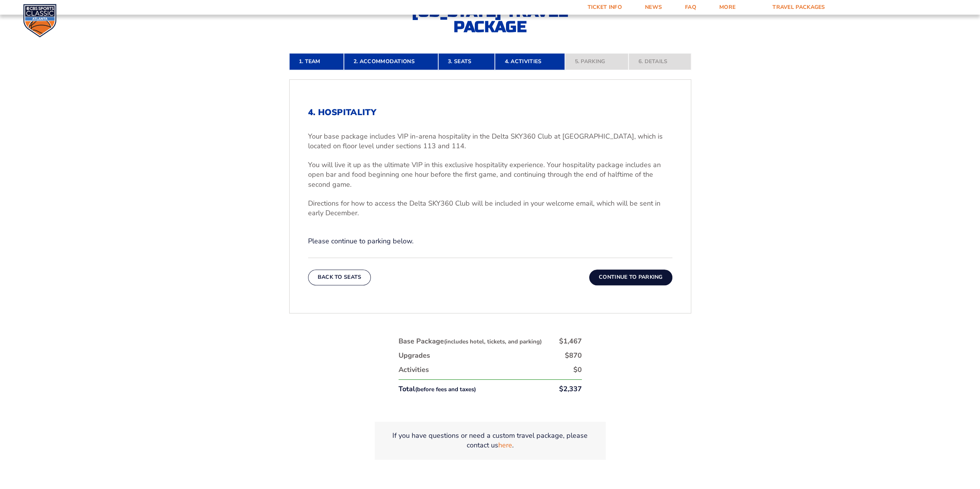 This screenshot has width=980, height=489. What do you see at coordinates (577, 370) in the screenshot?
I see `div: $0` at bounding box center [577, 370].